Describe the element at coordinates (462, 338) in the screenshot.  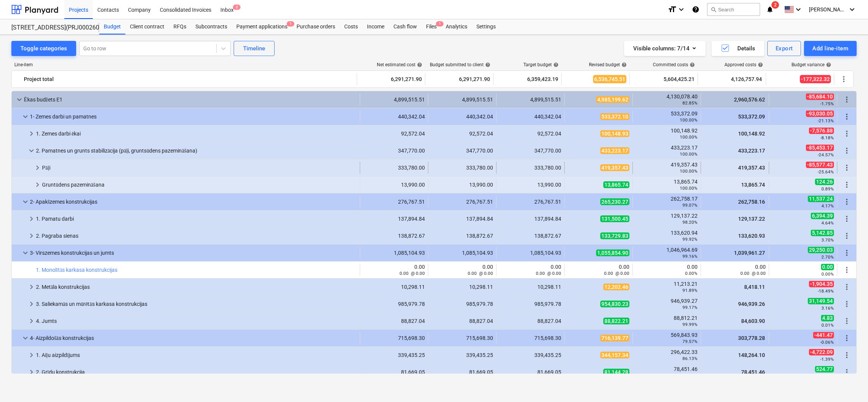
I see `div: 715,698.30` at that location.